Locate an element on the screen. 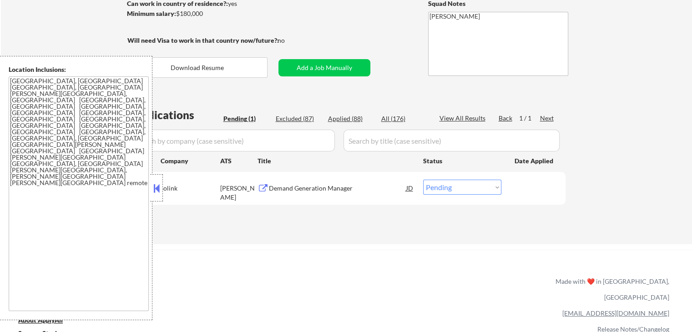  input: Search by company (case sensitive) is located at coordinates (233, 141).